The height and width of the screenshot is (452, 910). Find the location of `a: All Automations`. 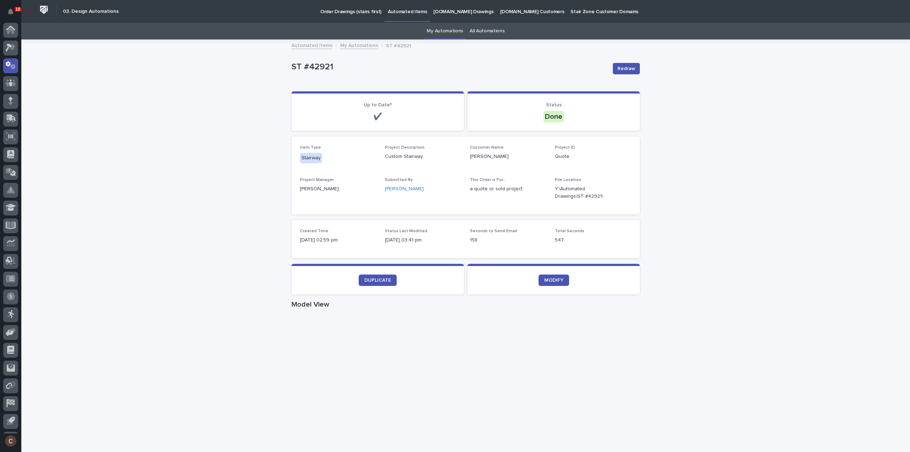

a: All Automations is located at coordinates (487, 31).